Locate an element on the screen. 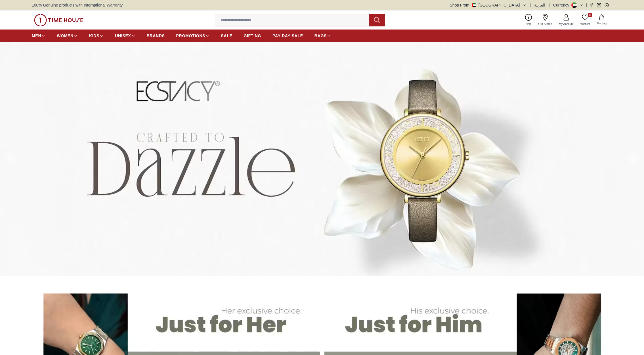 Image resolution: width=644 pixels, height=355 pixels. a: PROMOTIONS is located at coordinates (193, 36).